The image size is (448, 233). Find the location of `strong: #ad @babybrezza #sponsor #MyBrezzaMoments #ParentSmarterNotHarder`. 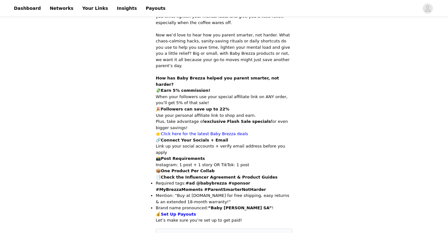

strong: #ad @babybrezza #sponsor #MyBrezzaMoments #ParentSmarterNotHarder is located at coordinates (211, 186).